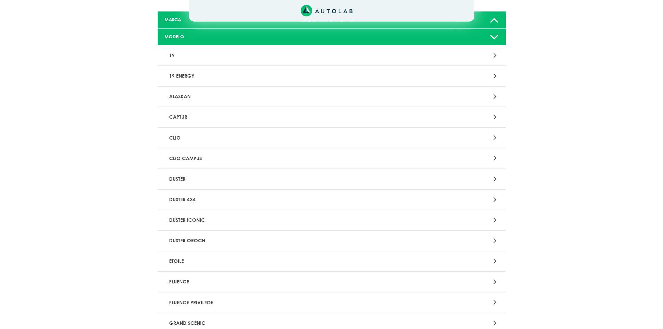  Describe the element at coordinates (275, 158) in the screenshot. I see `p: CLIO CAMPUS` at that location.